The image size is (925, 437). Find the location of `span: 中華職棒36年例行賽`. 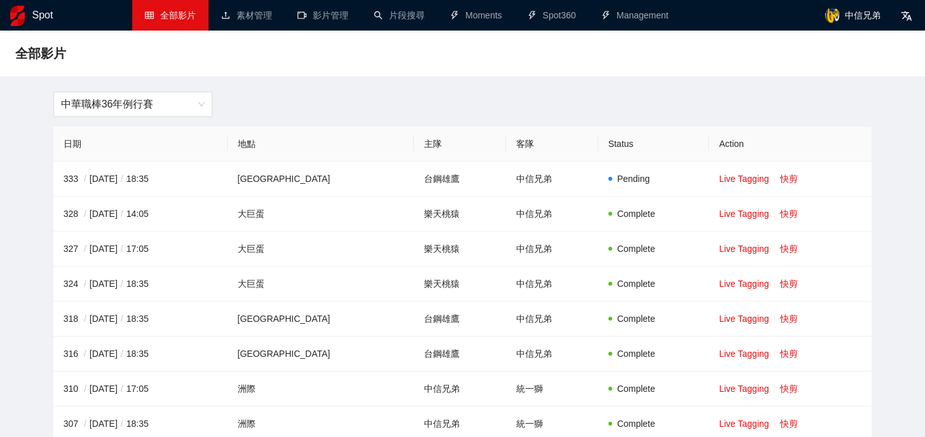

span: 中華職棒36年例行賽 is located at coordinates (133, 104).